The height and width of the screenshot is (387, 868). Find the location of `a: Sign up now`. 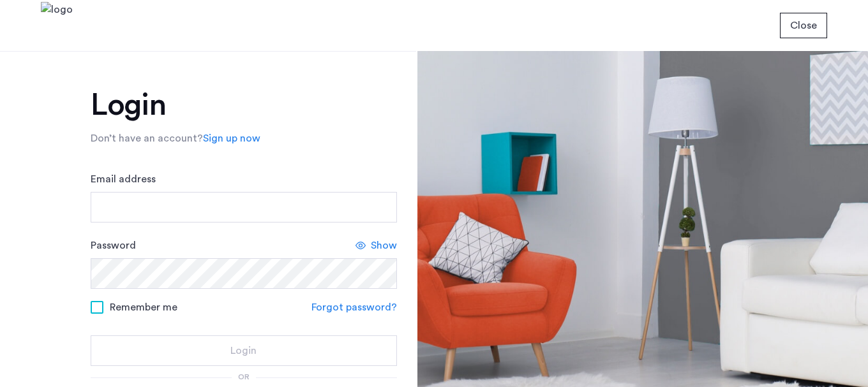

a: Sign up now is located at coordinates (232, 138).